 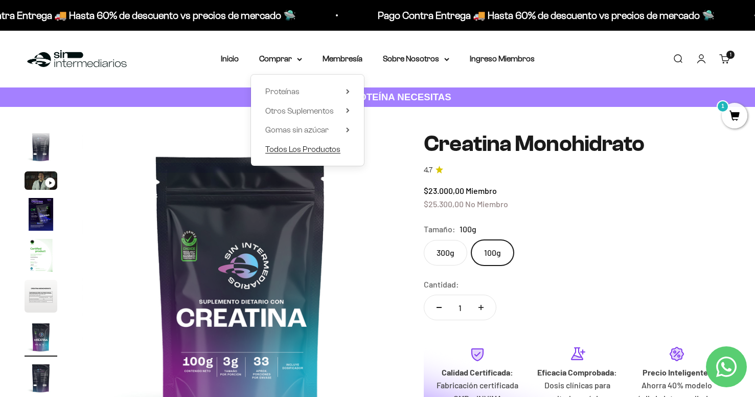 What do you see at coordinates (307, 92) in the screenshot?
I see `summary: Proteínas` at bounding box center [307, 92].